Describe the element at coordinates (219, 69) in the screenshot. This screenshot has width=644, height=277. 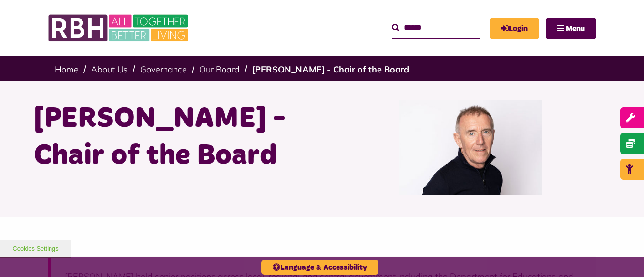
I see `a: Our Board` at that location.